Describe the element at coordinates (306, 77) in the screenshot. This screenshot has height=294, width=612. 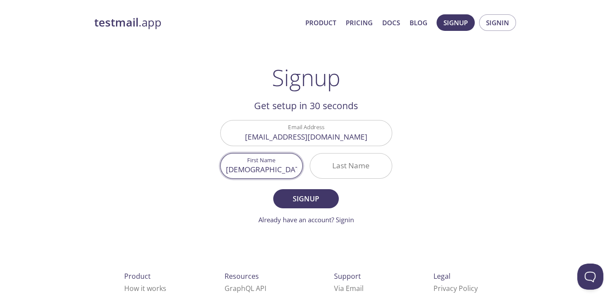
I see `h1: Signup` at that location.